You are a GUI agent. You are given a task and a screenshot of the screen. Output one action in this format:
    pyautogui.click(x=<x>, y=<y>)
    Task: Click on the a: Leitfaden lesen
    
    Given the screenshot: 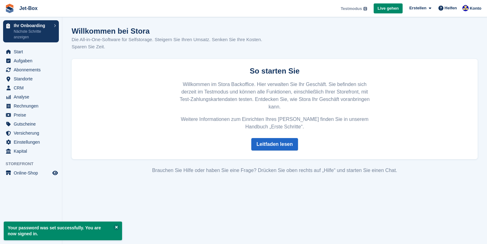 What is the action you would take?
    pyautogui.click(x=274, y=144)
    